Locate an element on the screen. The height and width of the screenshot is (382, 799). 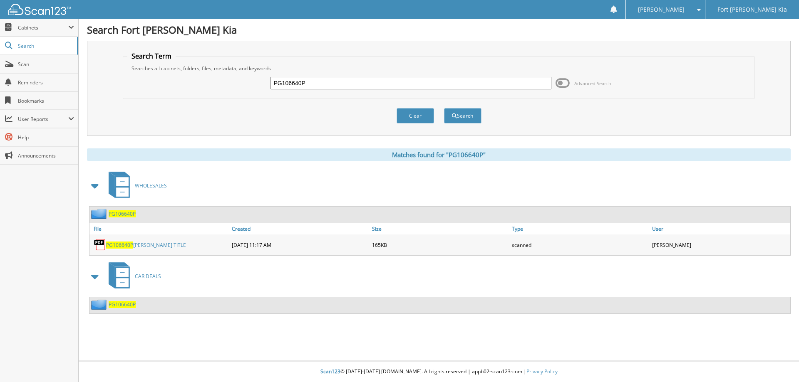
a: Privacy Policy is located at coordinates (542, 372).